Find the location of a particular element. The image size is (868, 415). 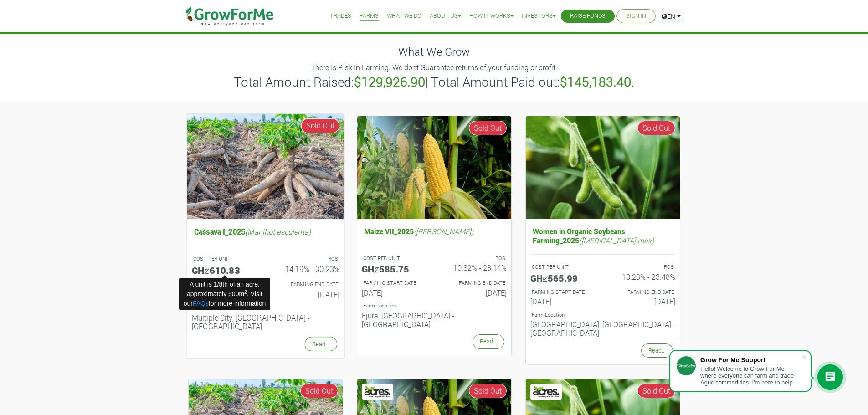

a: Raise Funds is located at coordinates (587, 16).